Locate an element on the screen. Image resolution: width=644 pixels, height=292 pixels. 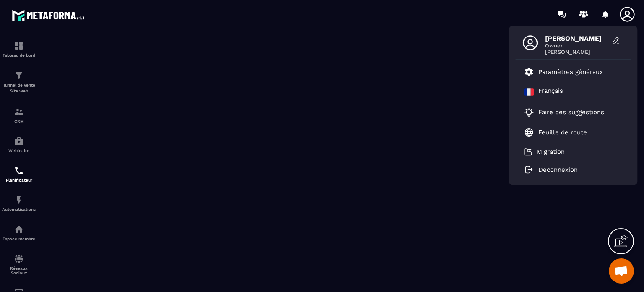
a: Paramètres généraux is located at coordinates (563, 71).